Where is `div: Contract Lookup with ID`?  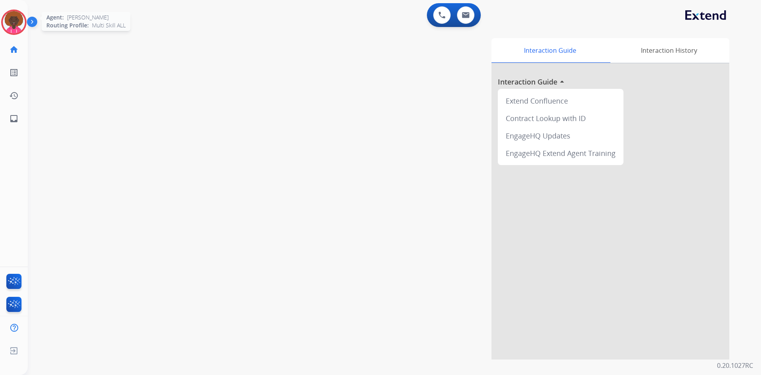
div: Contract Lookup with ID is located at coordinates (561, 118).